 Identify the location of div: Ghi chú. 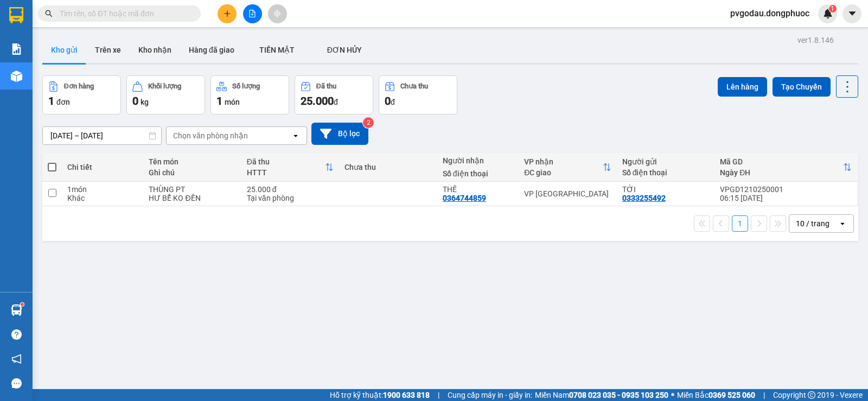
(192, 173).